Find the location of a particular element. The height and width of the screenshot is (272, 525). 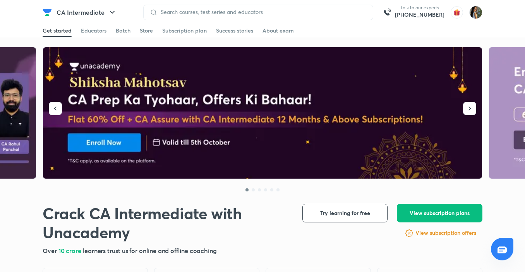

span: 10 crore is located at coordinates (70, 250).